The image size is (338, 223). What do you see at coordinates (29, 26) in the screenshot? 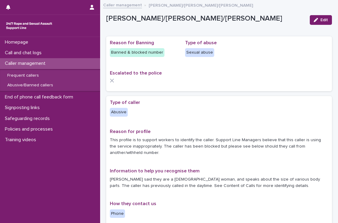
I see `img: rhQMoQhaT3yELyF149Cw` at bounding box center [29, 26].